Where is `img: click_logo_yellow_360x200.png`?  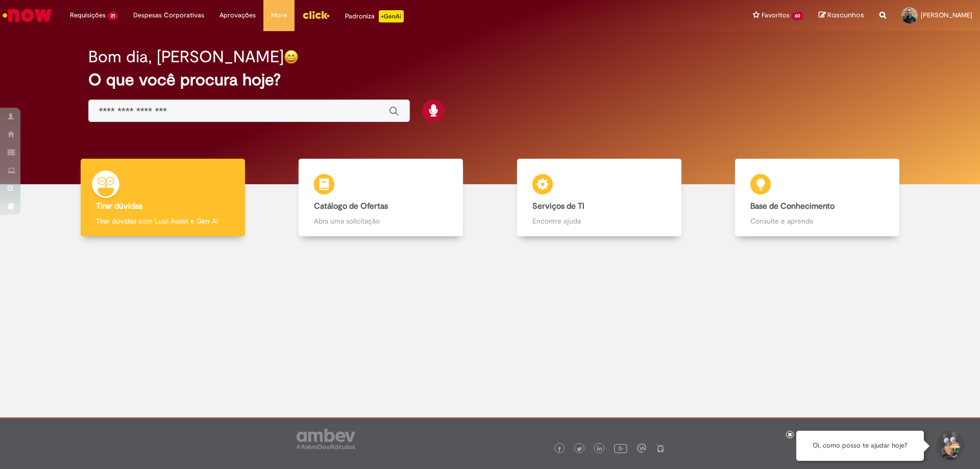
img: click_logo_yellow_360x200.png is located at coordinates (316, 15).